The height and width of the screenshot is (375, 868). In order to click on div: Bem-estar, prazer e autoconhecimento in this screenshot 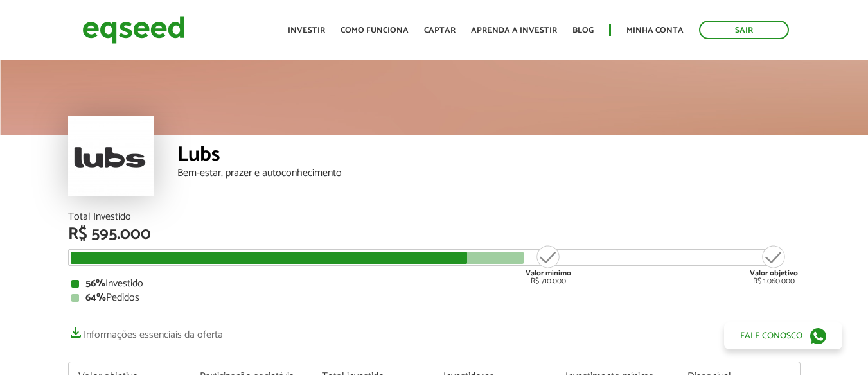, I will do `click(489, 173)`.